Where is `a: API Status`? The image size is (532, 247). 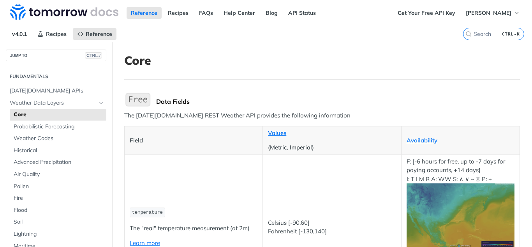 a: API Status is located at coordinates (302, 13).